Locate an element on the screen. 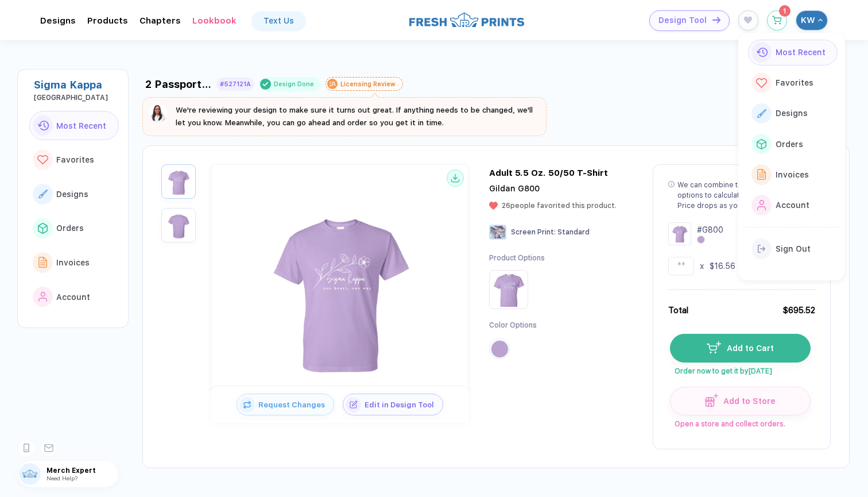 This screenshot has width=868, height=497. div: $695.52 is located at coordinates (799, 310).